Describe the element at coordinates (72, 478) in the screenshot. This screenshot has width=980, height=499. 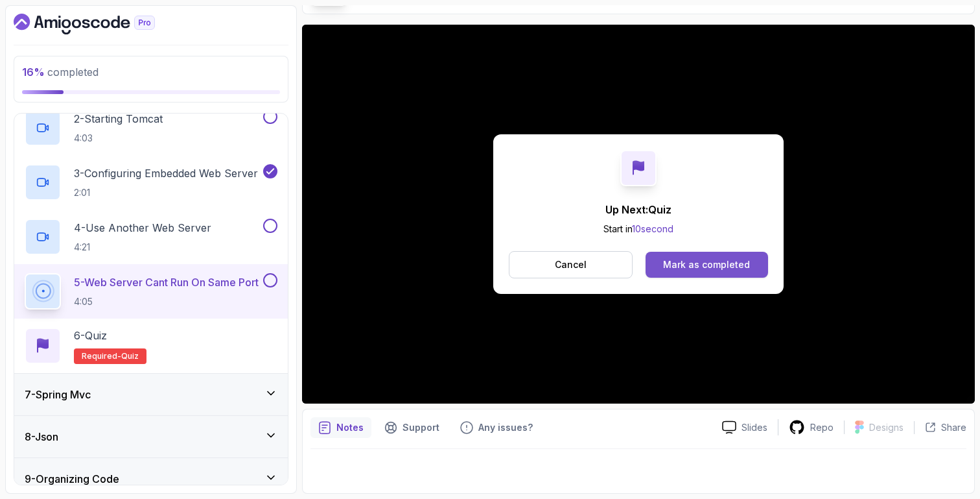
I see `h3: 9 - Organizing Code` at that location.